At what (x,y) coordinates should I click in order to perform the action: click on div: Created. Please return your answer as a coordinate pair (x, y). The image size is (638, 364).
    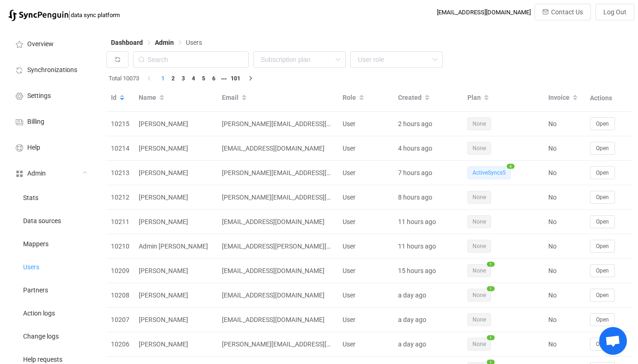
    Looking at the image, I should click on (428, 98).